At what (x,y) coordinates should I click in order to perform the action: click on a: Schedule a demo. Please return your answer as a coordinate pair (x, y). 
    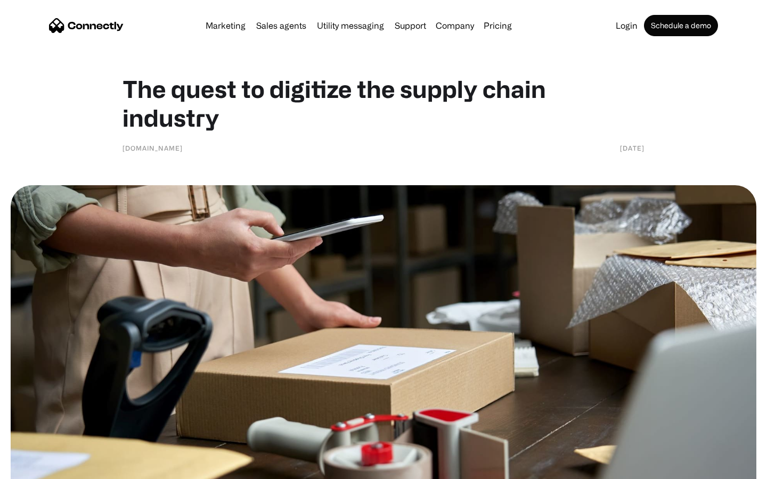
    Looking at the image, I should click on (681, 26).